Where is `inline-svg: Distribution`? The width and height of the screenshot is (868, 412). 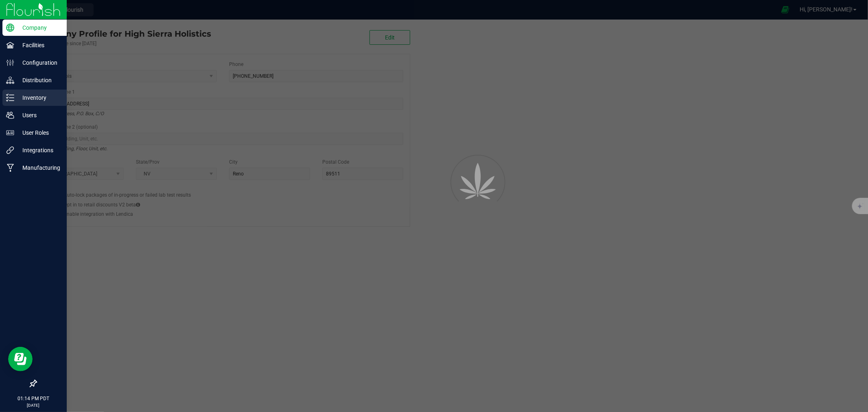 inline-svg: Distribution is located at coordinates (10, 80).